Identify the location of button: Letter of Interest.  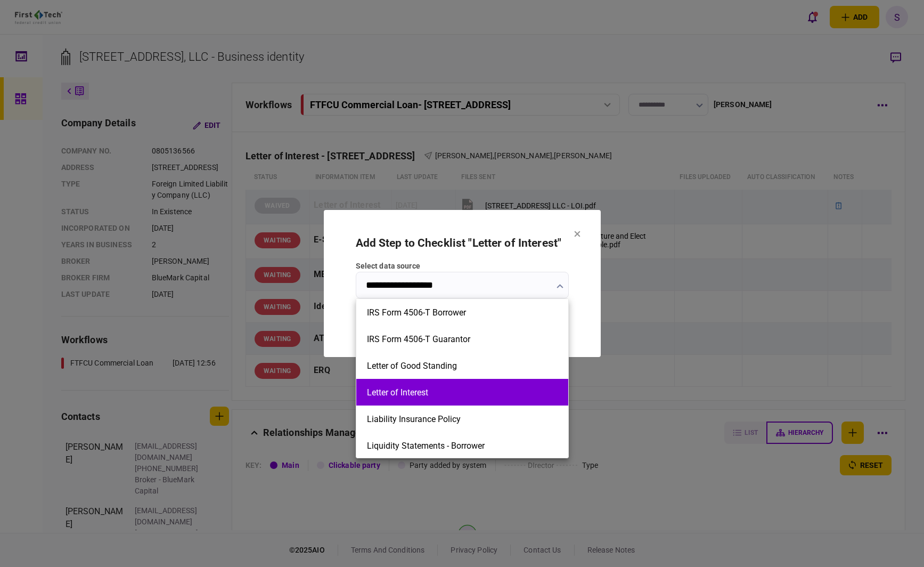
(462, 392).